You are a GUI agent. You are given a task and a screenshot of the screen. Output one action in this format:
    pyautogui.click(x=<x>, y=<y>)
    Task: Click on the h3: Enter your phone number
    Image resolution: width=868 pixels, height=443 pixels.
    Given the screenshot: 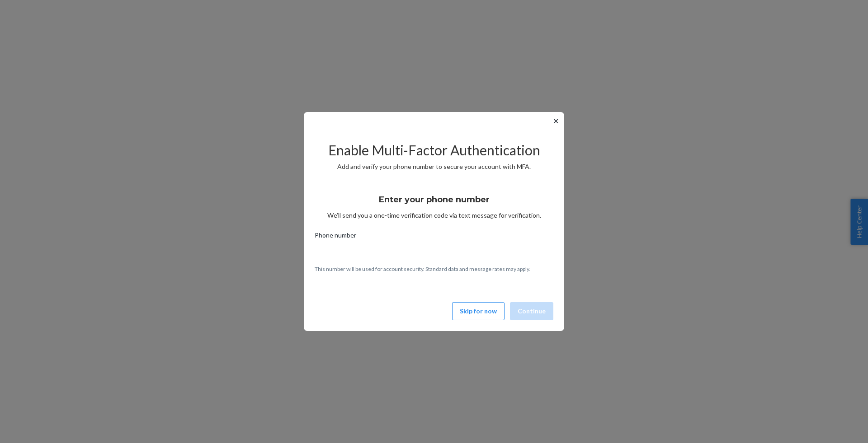 What is the action you would take?
    pyautogui.click(x=434, y=200)
    